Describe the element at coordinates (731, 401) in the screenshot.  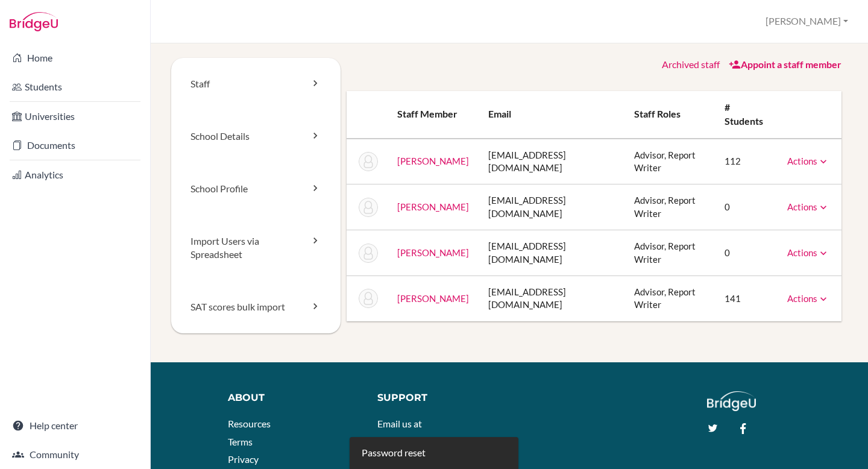
I see `img: logo_white@2x-f4f0deed5e89b7ecb1c2cc34c3e3d731f90f0f143d5ea2071677605dd97b5244.png` at that location.